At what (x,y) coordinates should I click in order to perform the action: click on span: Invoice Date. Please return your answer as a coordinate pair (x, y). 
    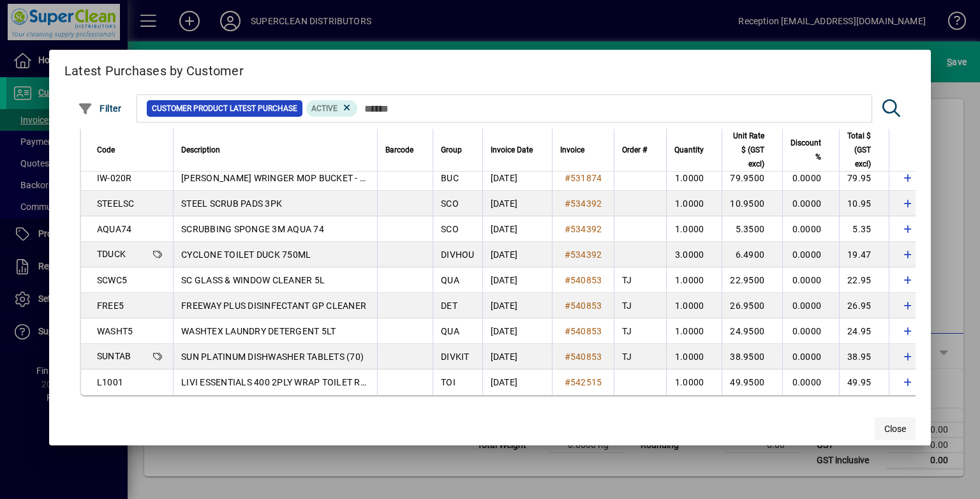
    Looking at the image, I should click on (512, 150).